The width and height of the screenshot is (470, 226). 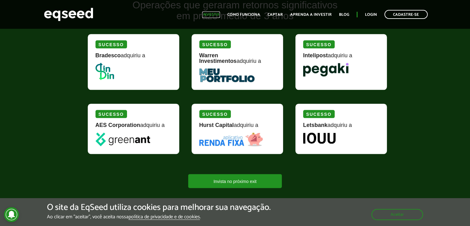 What do you see at coordinates (164, 217) in the screenshot?
I see `a: política de privacidade e de cookies` at bounding box center [164, 217].